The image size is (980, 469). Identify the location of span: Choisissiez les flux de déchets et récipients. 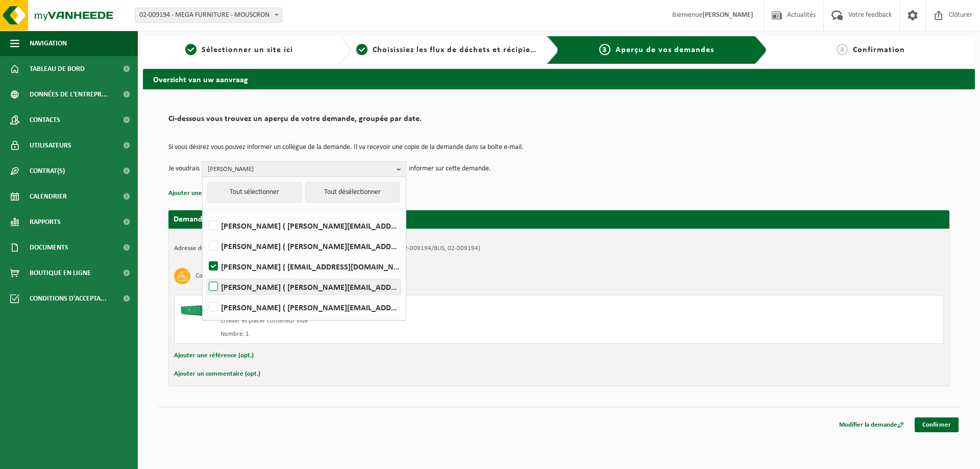
(458, 50).